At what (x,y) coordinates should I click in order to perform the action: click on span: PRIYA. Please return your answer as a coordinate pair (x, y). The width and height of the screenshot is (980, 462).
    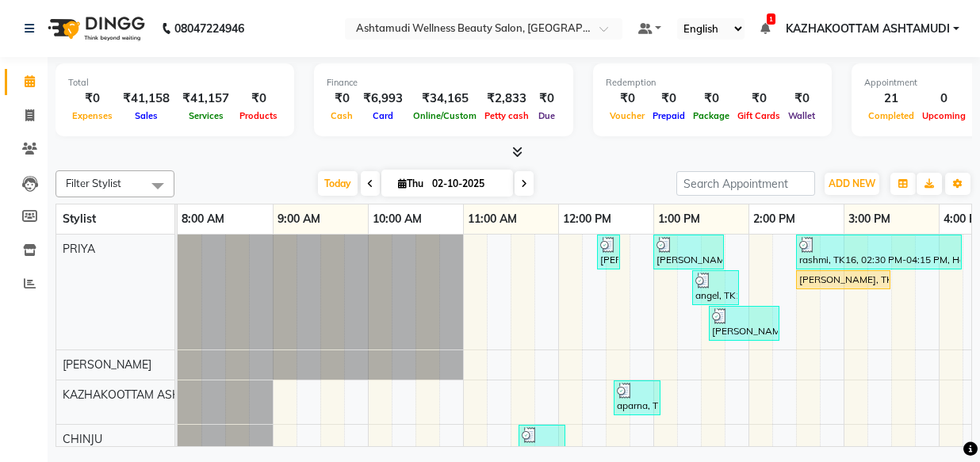
    Looking at the image, I should click on (79, 249).